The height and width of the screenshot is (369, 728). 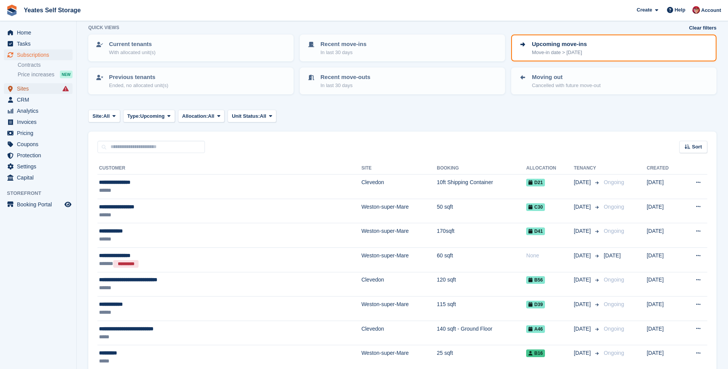 What do you see at coordinates (40, 100) in the screenshot?
I see `span: CRM` at bounding box center [40, 100].